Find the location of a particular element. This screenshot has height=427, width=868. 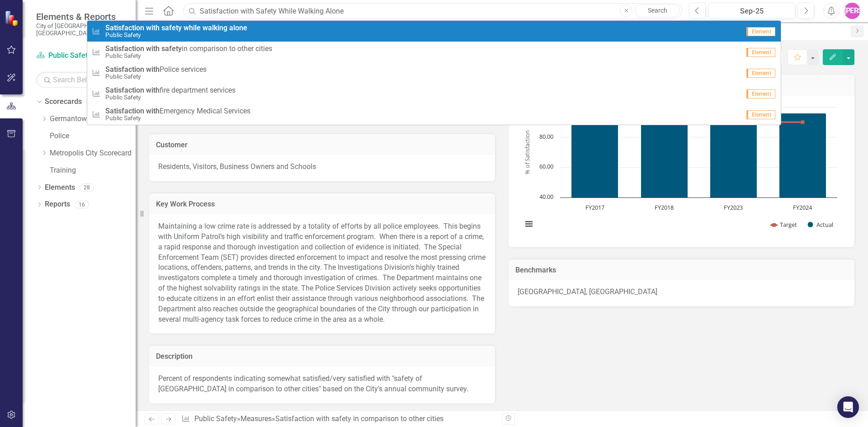

a: Police is located at coordinates (93, 136).